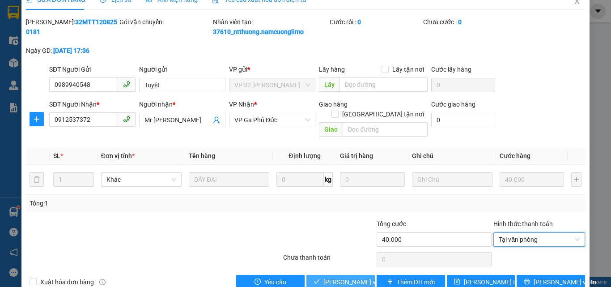 The width and height of the screenshot is (611, 287). Describe the element at coordinates (272, 69) in the screenshot. I see `div: VP gửi` at that location.